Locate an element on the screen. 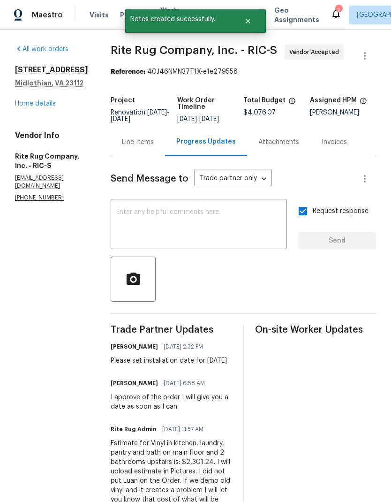 Image resolution: width=391 pixels, height=502 pixels. div: 40J46NMN37T1X-e1e279558 is located at coordinates (243, 72).